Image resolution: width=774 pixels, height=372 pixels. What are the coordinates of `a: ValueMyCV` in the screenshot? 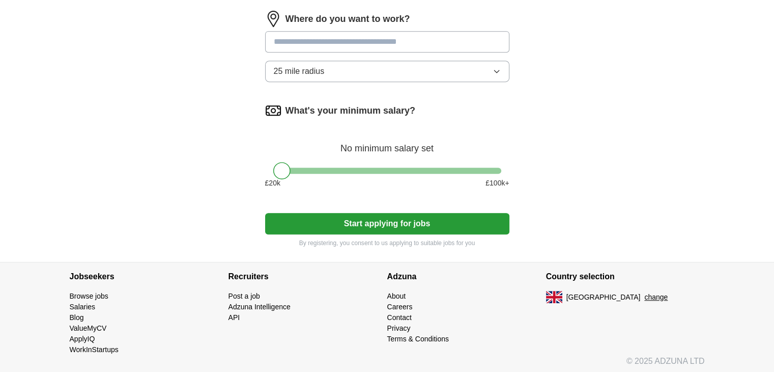 It's located at (88, 328).